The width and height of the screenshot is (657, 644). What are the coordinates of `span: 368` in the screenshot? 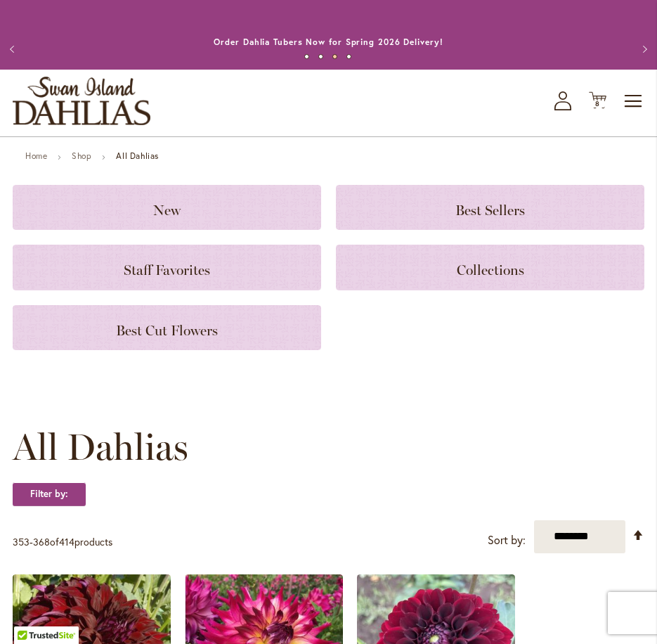 It's located at (41, 542).